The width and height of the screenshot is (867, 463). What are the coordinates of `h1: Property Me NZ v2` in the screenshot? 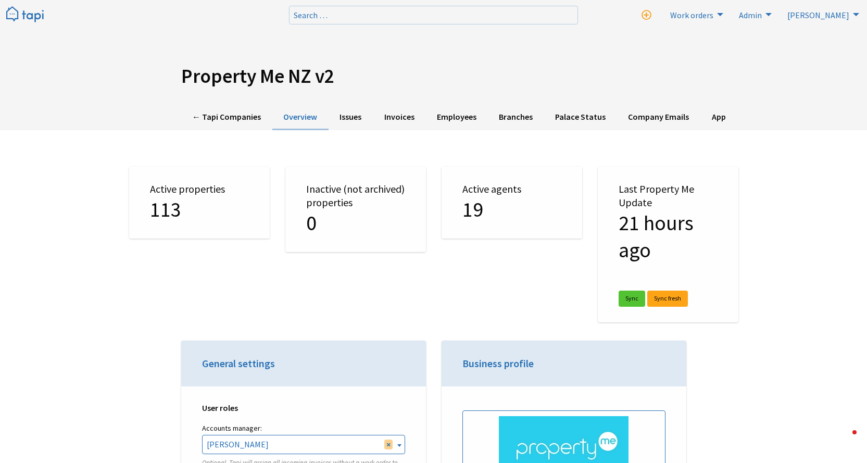 It's located at (434, 76).